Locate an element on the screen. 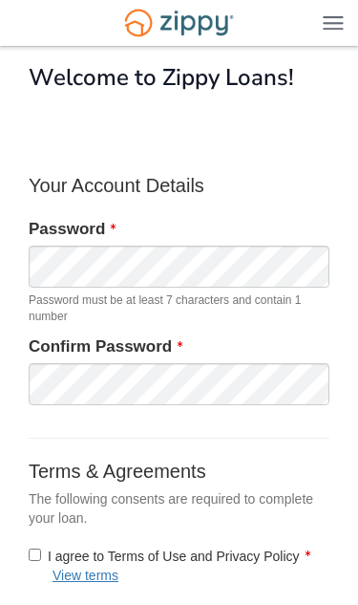 The image size is (358, 605). input: I agree to Terms of Use and Privacy PolicyView terms is located at coordinates (34, 554).